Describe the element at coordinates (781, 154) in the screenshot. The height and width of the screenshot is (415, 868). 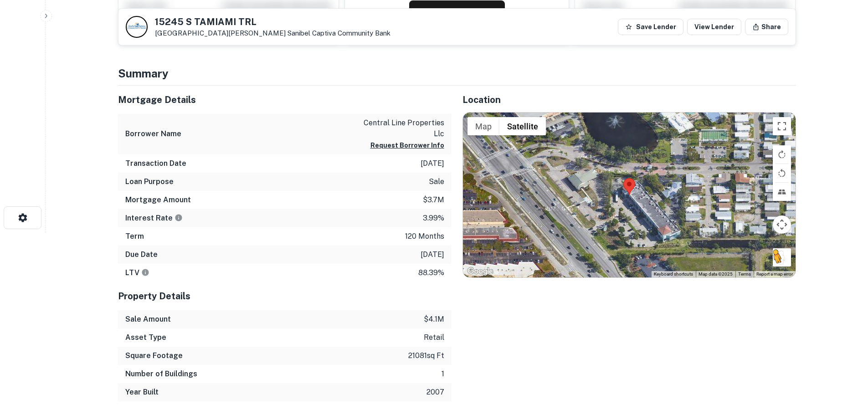
I see `button: Rotate map clockwise` at that location.